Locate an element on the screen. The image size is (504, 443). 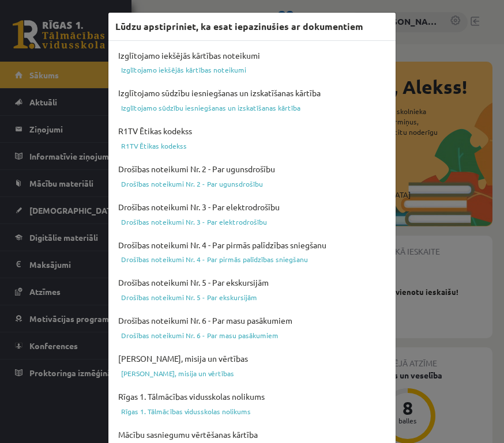
a: Drošības noteikumi Nr. 2 - Par ugunsdrošību is located at coordinates (252, 184).